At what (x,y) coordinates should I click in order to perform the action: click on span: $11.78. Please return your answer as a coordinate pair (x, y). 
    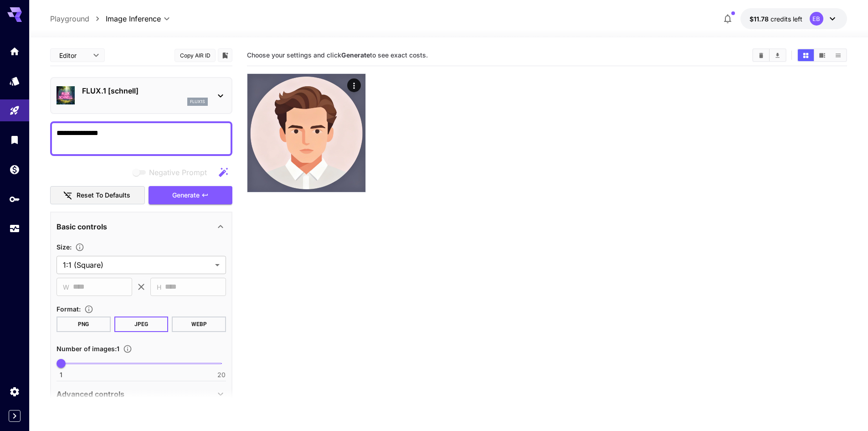
    Looking at the image, I should click on (760, 18).